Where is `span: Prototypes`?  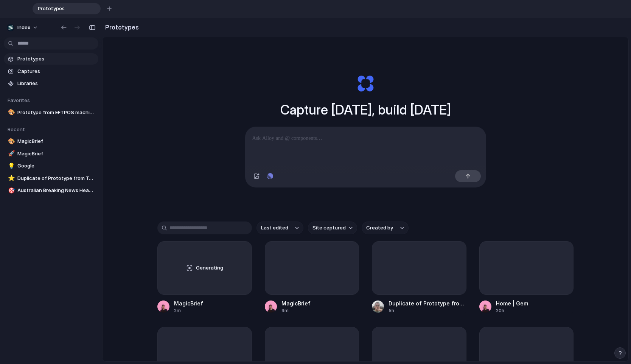
span: Prototypes is located at coordinates (62, 9).